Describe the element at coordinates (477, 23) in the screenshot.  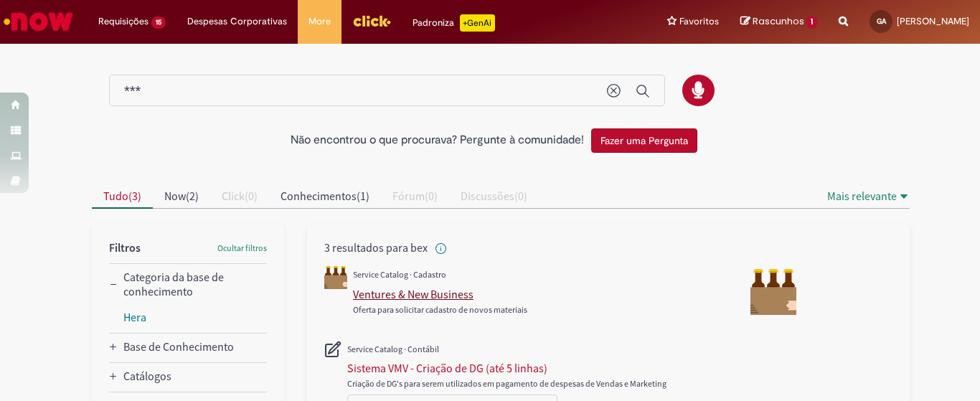
I see `p: +GenAi` at that location.